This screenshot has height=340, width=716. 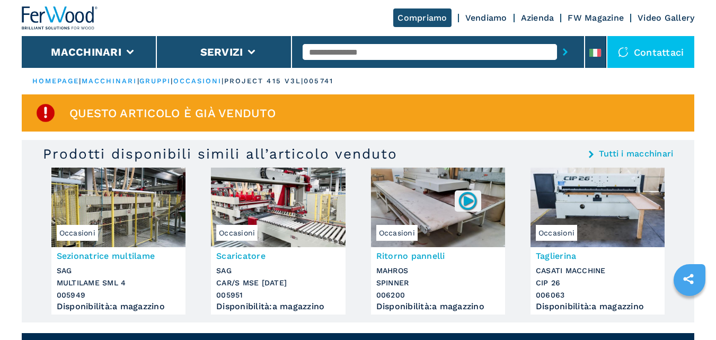 What do you see at coordinates (172, 113) in the screenshot?
I see `span: Questo articolo è già venduto` at bounding box center [172, 113].